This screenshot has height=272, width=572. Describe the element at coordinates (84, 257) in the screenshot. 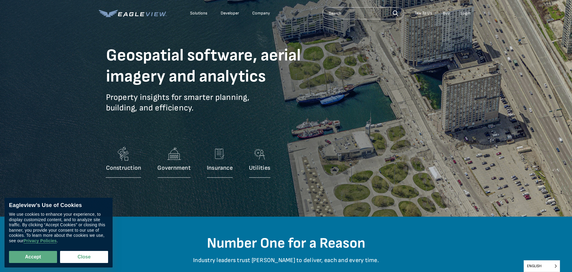

I see `button: Close` at that location.